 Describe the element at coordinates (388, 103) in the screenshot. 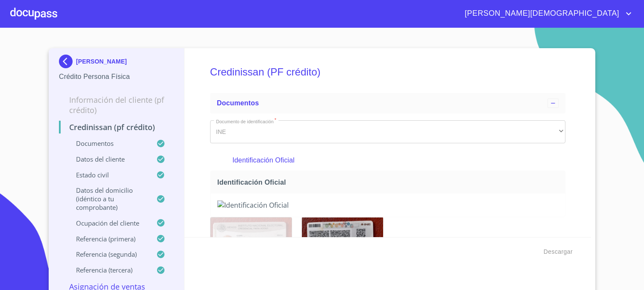

I see `div: Documentos` at that location.